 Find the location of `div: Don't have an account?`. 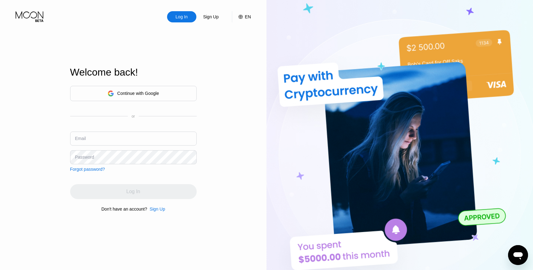

div: Don't have an account? is located at coordinates (124, 209).